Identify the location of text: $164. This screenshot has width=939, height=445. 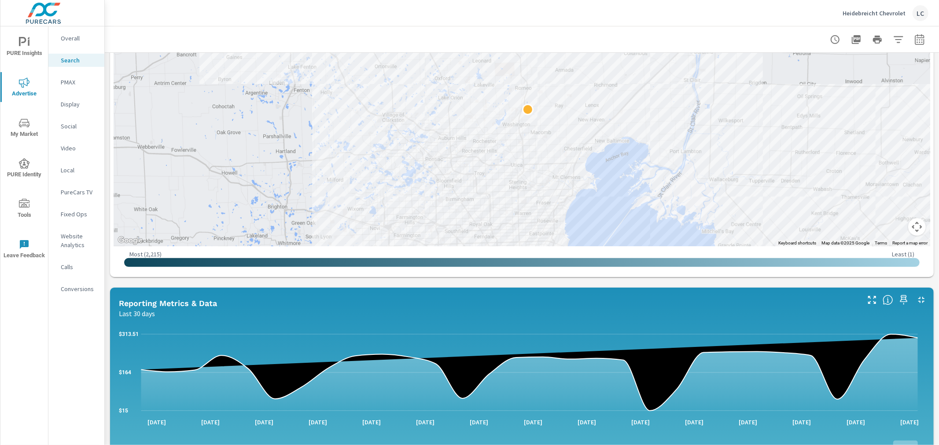
(125, 373).